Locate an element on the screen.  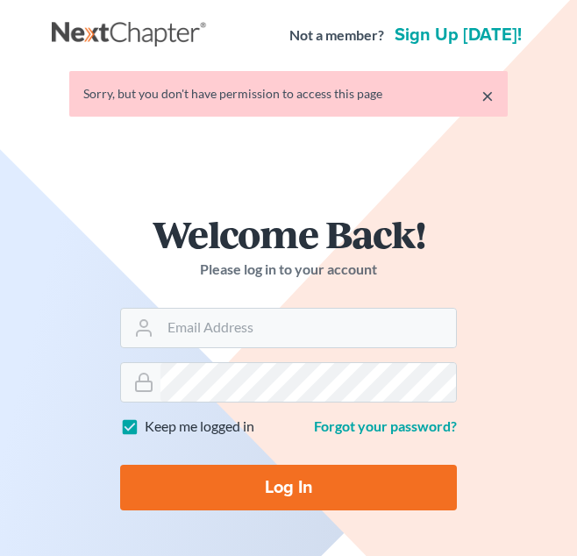
label: Keep me logged in is located at coordinates (199, 426).